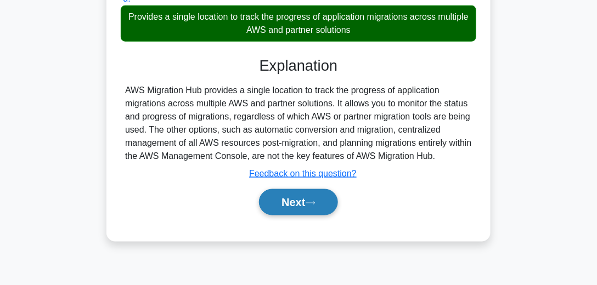  What do you see at coordinates (298, 24) in the screenshot?
I see `div: Provides a single location to track the progress of application migrations across multiple AWS an...` at bounding box center [298, 24].